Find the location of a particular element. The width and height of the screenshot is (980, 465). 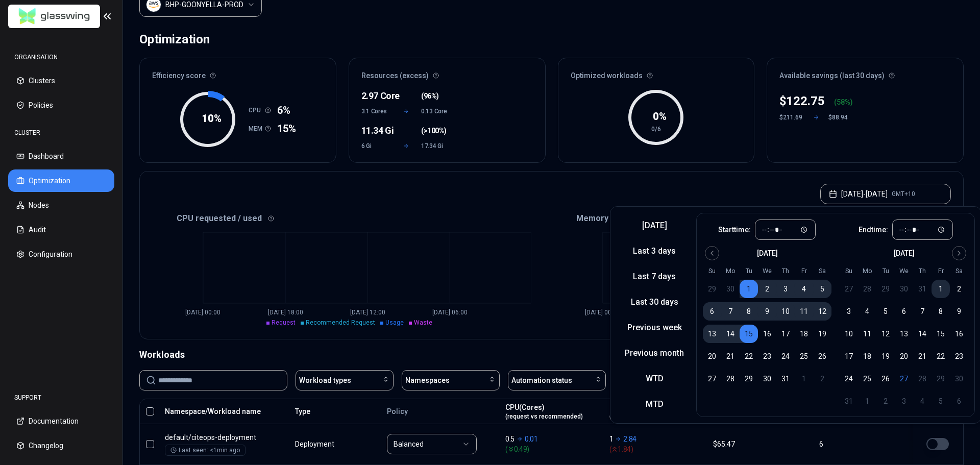

th: Friday is located at coordinates (804, 271).